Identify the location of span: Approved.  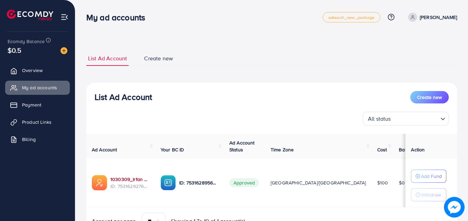
(244, 182).